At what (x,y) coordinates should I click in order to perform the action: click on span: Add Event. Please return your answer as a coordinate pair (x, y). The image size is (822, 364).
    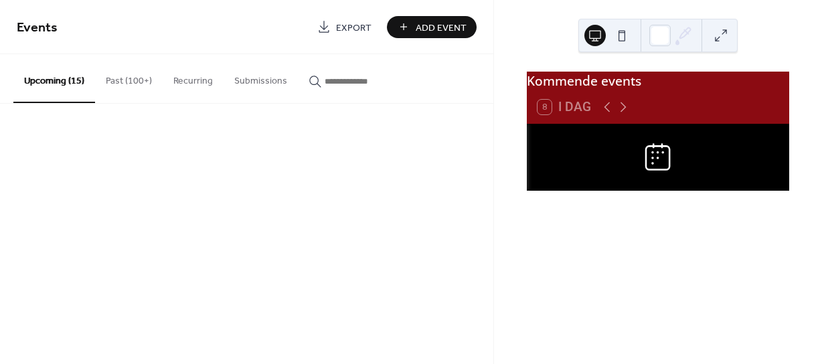
    Looking at the image, I should click on (441, 27).